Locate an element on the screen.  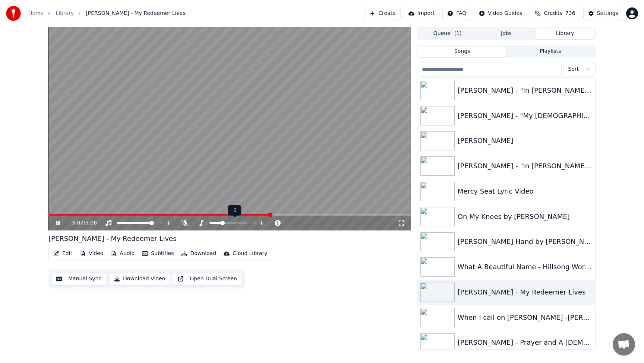
button: Download is located at coordinates (199, 254).